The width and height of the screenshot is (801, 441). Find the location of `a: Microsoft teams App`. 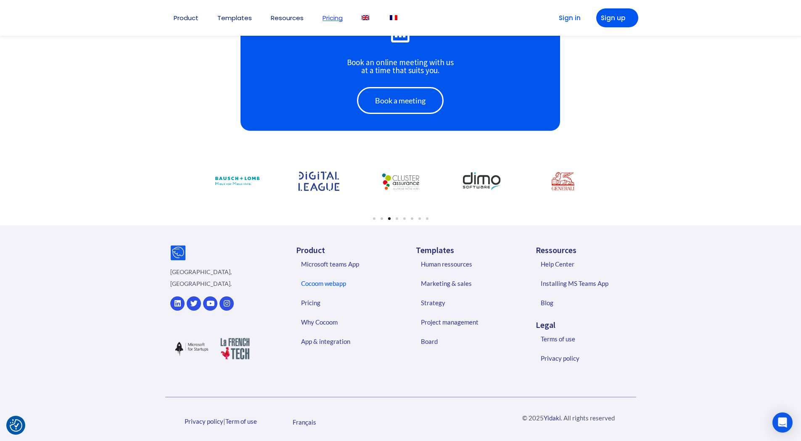

a: Microsoft teams App is located at coordinates (347, 264).